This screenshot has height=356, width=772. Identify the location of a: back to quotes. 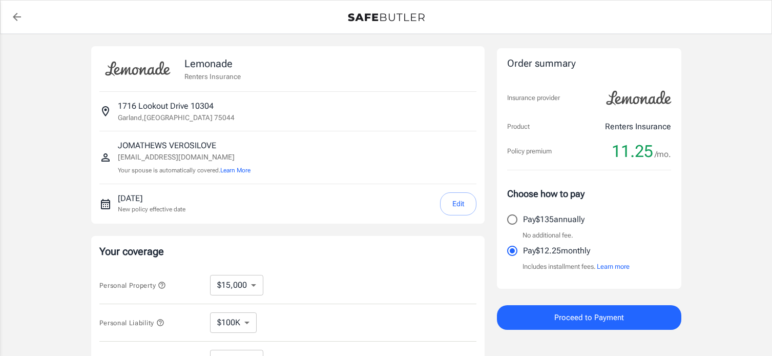
(17, 17).